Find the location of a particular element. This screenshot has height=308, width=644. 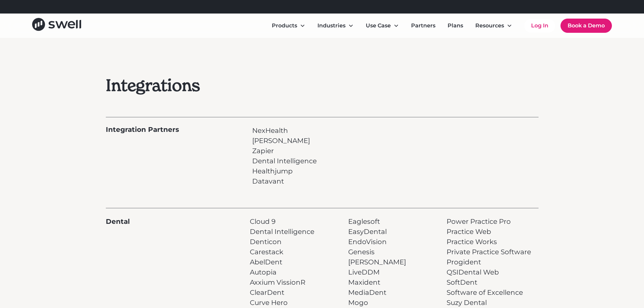

h2: Integrations is located at coordinates (236, 86).